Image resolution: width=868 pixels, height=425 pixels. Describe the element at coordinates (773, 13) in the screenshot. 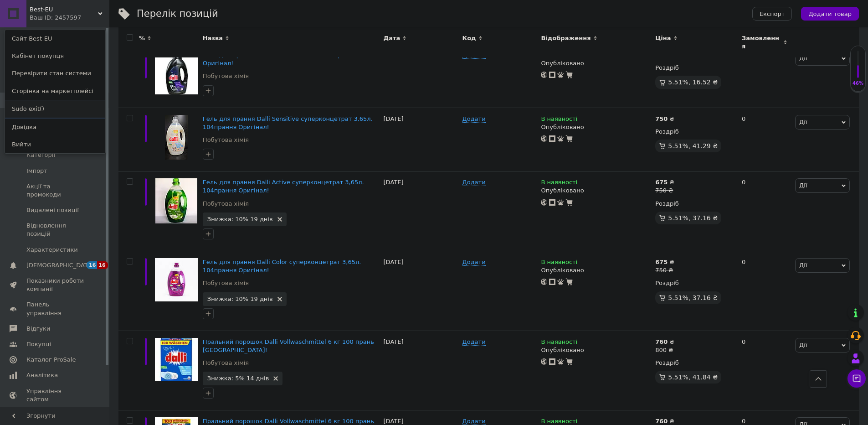

I see `button: Експорт` at that location.